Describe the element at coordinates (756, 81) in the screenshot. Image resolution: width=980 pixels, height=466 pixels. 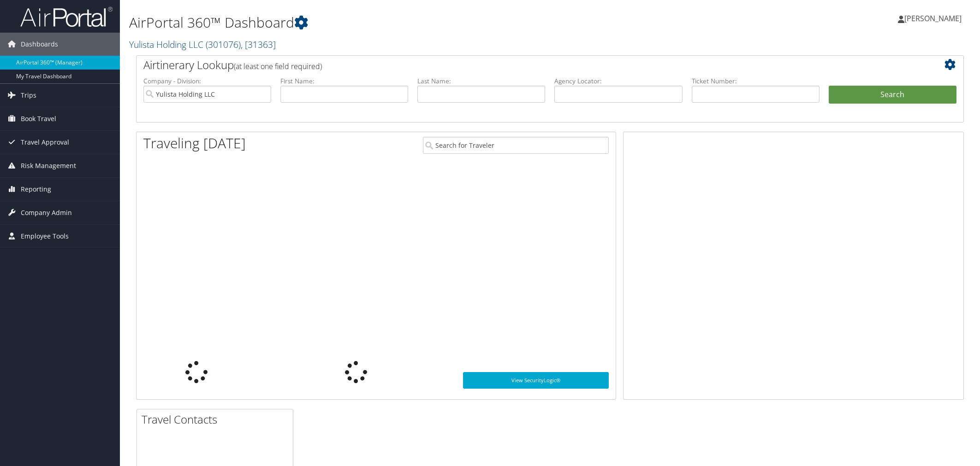
I see `label: Ticket Number:` at that location.